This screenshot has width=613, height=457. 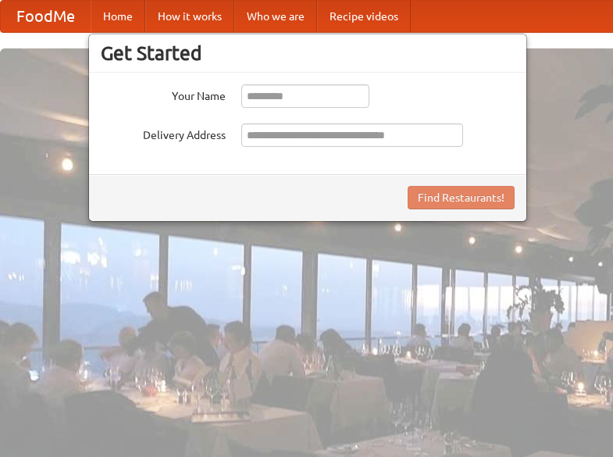 I want to click on a: Who we are, so click(x=276, y=16).